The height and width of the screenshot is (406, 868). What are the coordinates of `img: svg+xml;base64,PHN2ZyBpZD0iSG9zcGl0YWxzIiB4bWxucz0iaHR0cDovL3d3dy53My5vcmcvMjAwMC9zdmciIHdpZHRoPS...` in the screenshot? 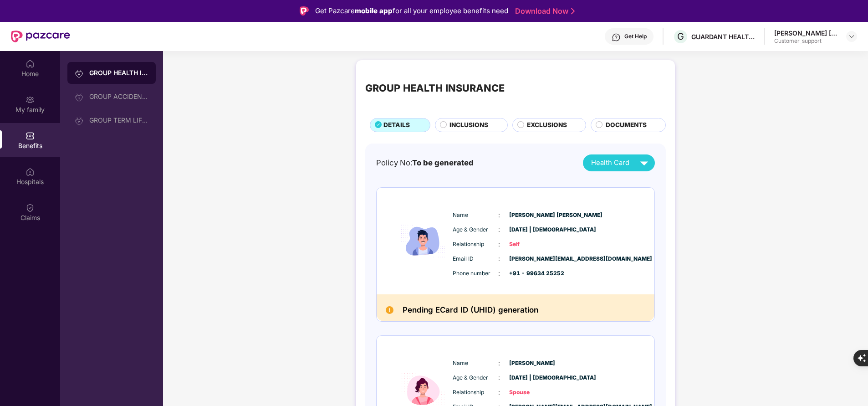 It's located at (30, 172).